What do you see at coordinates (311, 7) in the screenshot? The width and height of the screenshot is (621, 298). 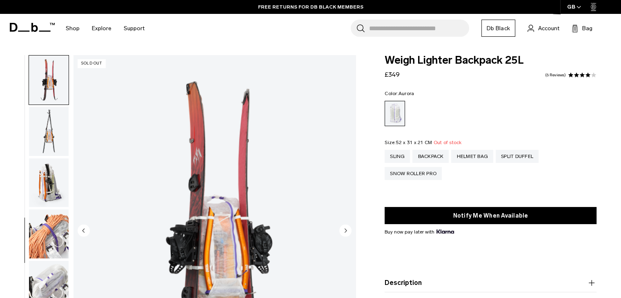 I see `a: FREE RETURNS FOR DB BLACK MEMBERS` at bounding box center [311, 7].